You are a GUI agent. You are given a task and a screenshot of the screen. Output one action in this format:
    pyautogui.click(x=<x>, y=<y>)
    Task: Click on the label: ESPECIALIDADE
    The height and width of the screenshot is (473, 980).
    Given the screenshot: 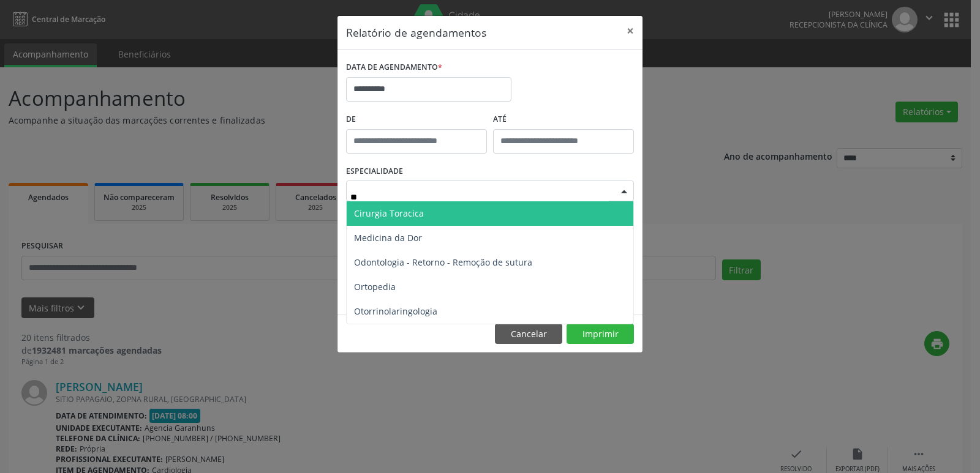 What is the action you would take?
    pyautogui.click(x=374, y=171)
    